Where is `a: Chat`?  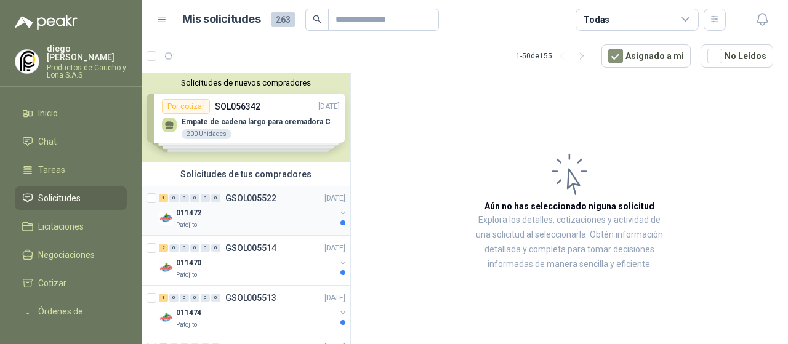
a: Chat is located at coordinates (71, 142).